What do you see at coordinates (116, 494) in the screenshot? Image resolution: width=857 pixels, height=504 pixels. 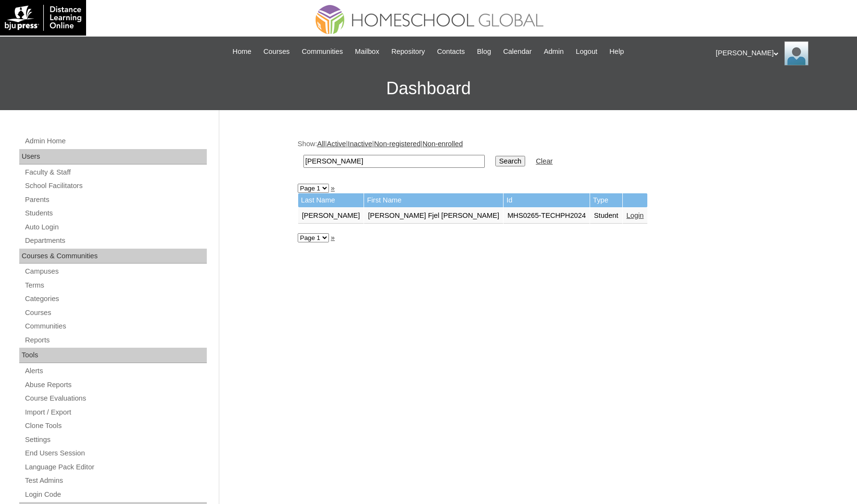 I see `a: Login Code` at bounding box center [116, 494].